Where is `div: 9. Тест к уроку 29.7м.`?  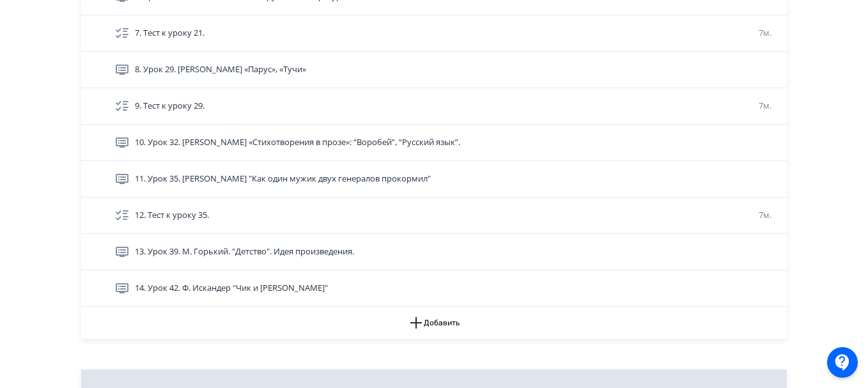 div: 9. Тест к уроку 29.7м. is located at coordinates (434, 106).